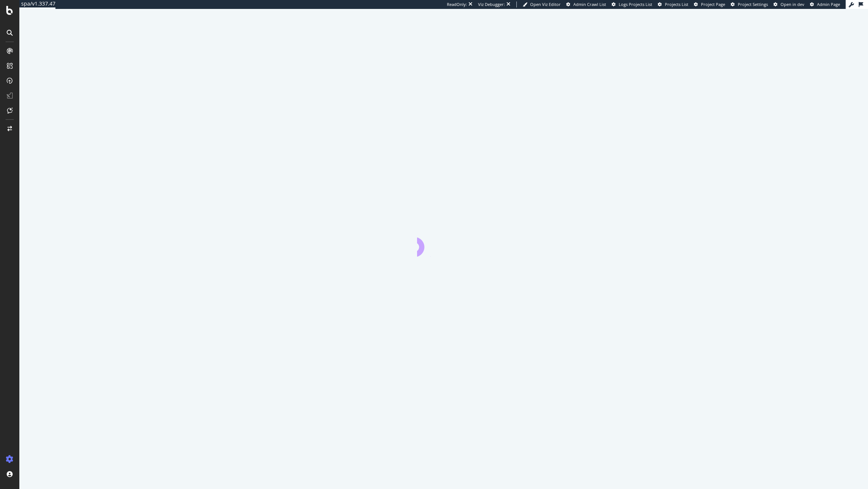 The height and width of the screenshot is (489, 868). What do you see at coordinates (676, 4) in the screenshot?
I see `span: Projects List` at bounding box center [676, 4].